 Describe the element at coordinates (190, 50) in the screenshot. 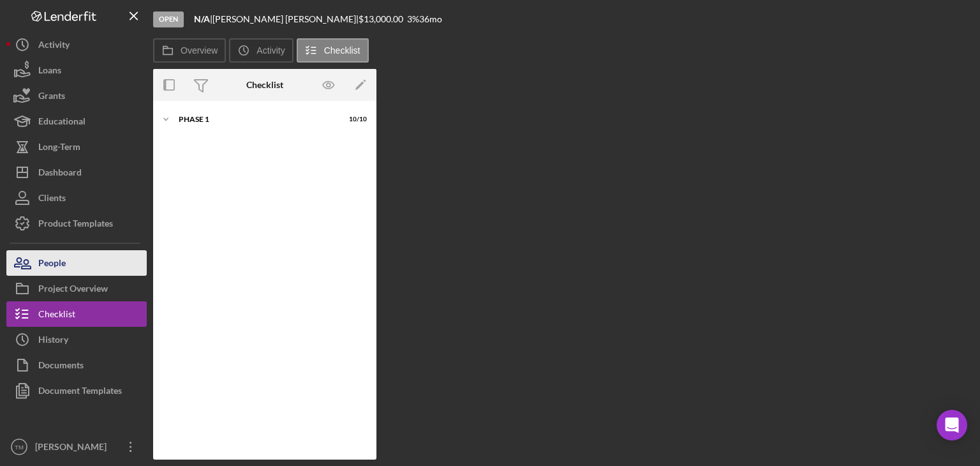

I see `button: Overview` at that location.